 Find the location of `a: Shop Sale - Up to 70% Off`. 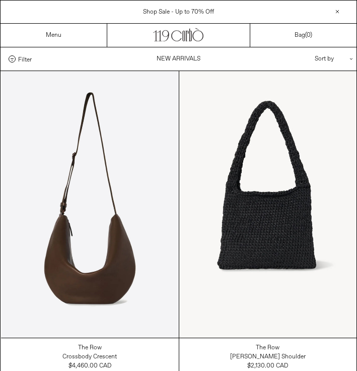

a: Shop Sale - Up to 70% Off is located at coordinates (178, 12).